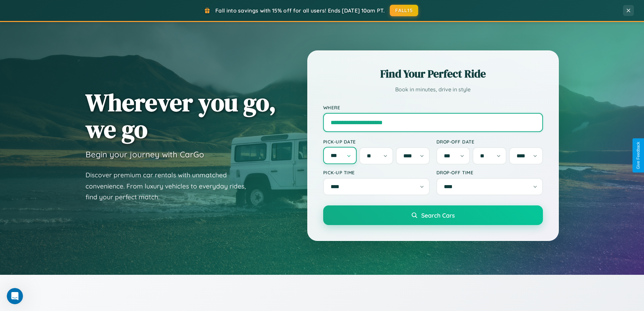 The image size is (644, 311). What do you see at coordinates (404, 11) in the screenshot?
I see `button: FALL15` at bounding box center [404, 11].